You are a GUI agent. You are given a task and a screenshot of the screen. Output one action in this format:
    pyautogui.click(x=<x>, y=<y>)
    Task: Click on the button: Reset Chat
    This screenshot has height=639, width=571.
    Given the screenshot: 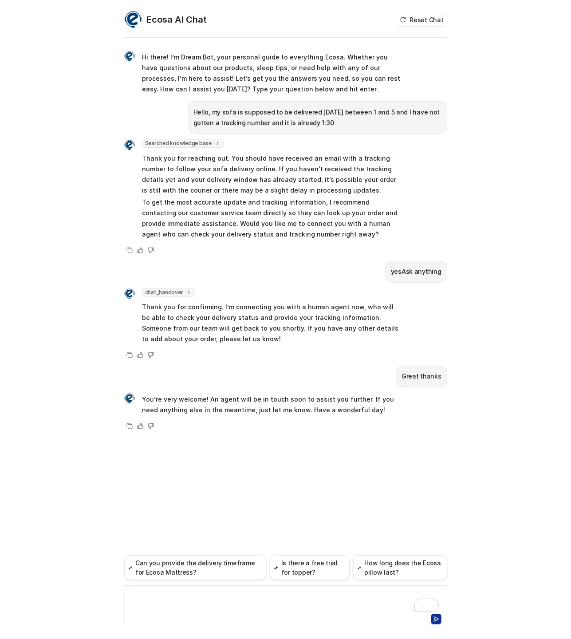 What is the action you would take?
    pyautogui.click(x=422, y=20)
    